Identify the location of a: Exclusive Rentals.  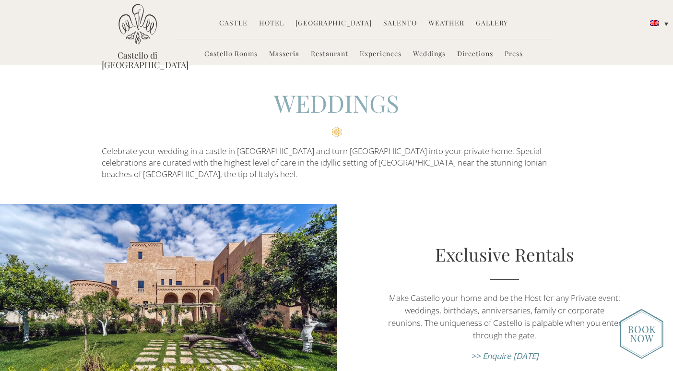
(505, 254).